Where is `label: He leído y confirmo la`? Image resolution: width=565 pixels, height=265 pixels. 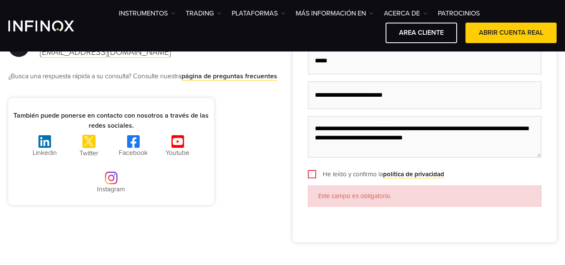 label: He leído y confirmo la is located at coordinates (381, 174).